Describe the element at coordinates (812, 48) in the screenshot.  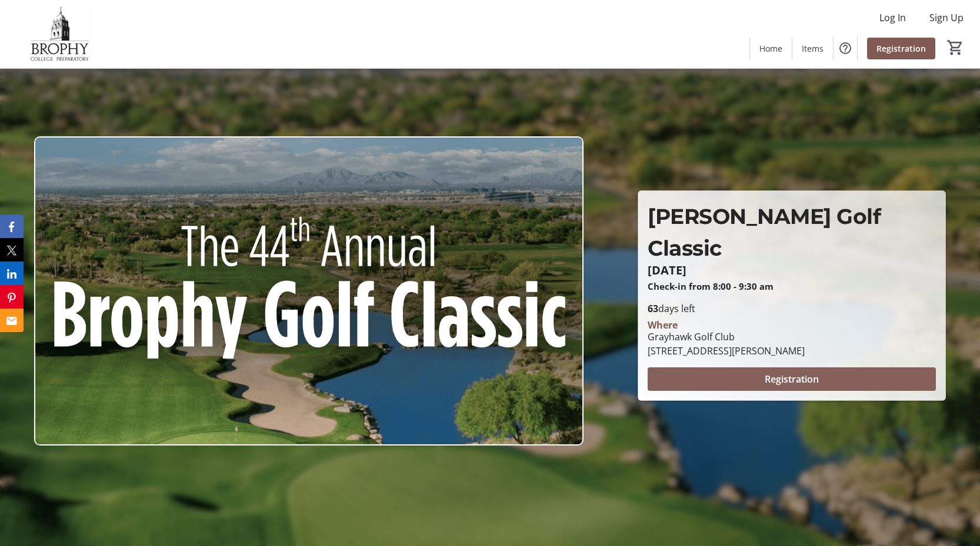
I see `a: Items` at that location.